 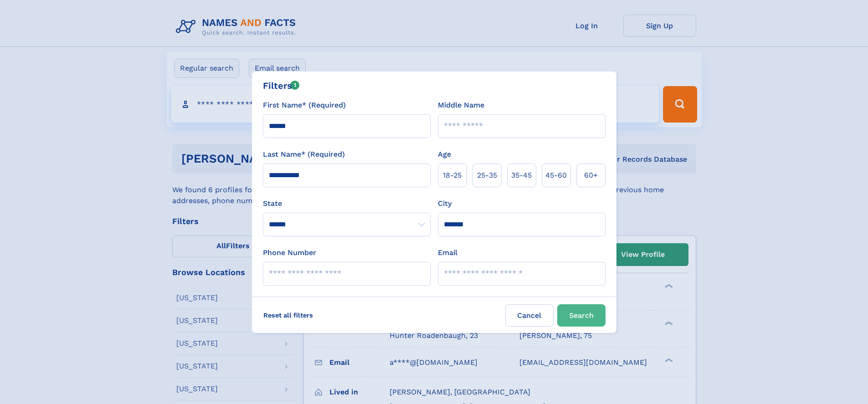 What do you see at coordinates (445, 204) in the screenshot?
I see `label: City` at bounding box center [445, 204].